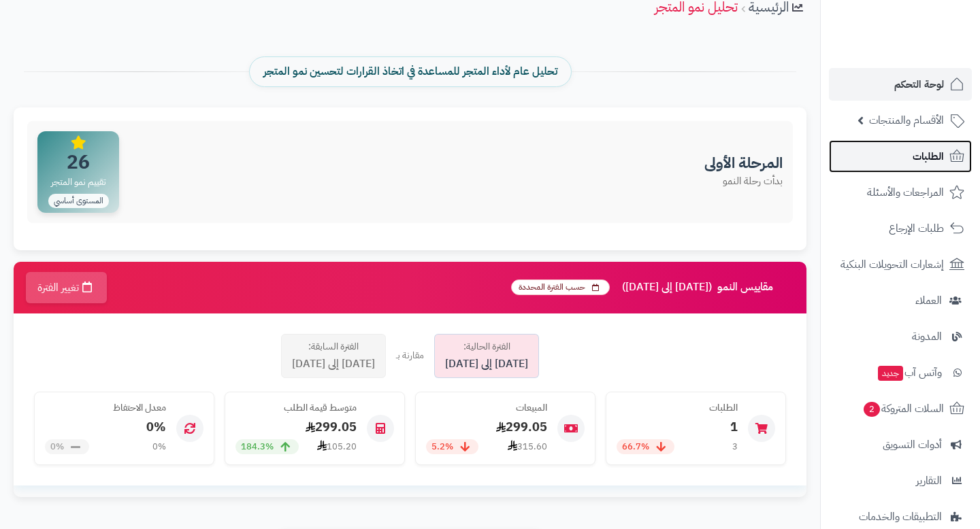  Describe the element at coordinates (78, 200) in the screenshot. I see `span: المستوى أساسي` at that location.